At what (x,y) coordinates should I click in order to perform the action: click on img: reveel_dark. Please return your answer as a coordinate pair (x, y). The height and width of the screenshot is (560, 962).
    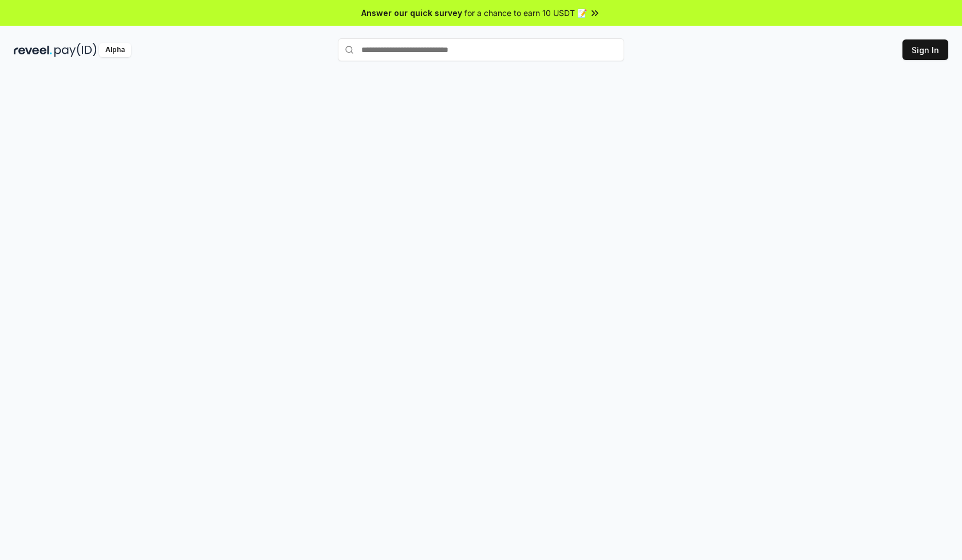
    Looking at the image, I should click on (32, 50).